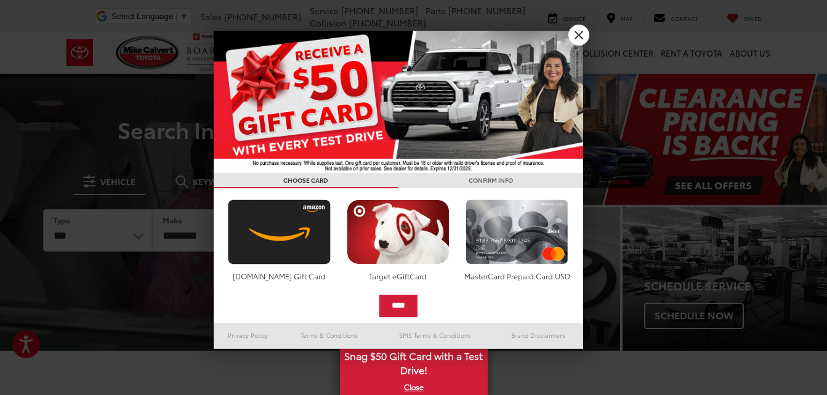  I want to click on h3: CONFIRM INFO, so click(491, 180).